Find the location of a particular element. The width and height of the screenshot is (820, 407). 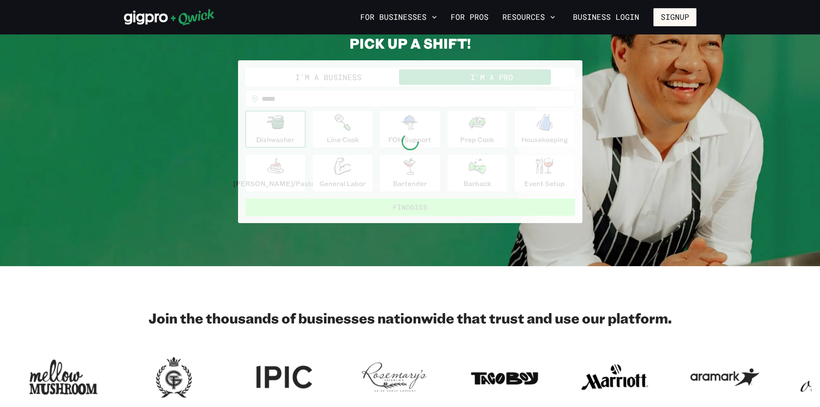

a: Business Login is located at coordinates (606, 17).